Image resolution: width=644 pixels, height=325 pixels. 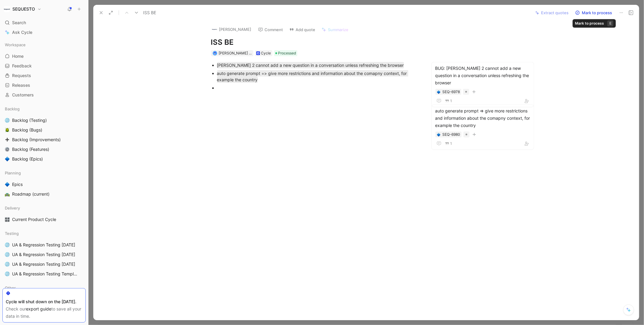 What do you see at coordinates (44, 130) in the screenshot?
I see `a: 🪲Backlog (Bugs)` at bounding box center [44, 130].